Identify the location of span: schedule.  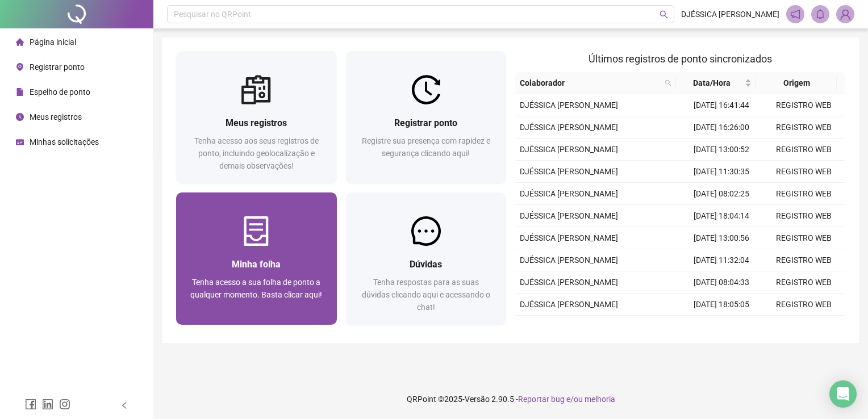
(20, 142).